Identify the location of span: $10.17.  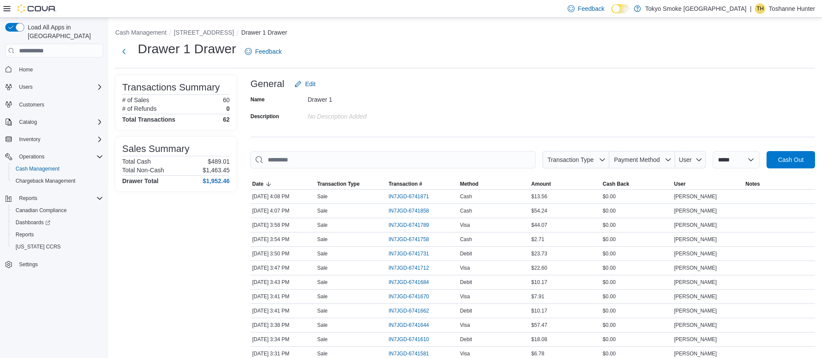
(539, 282).